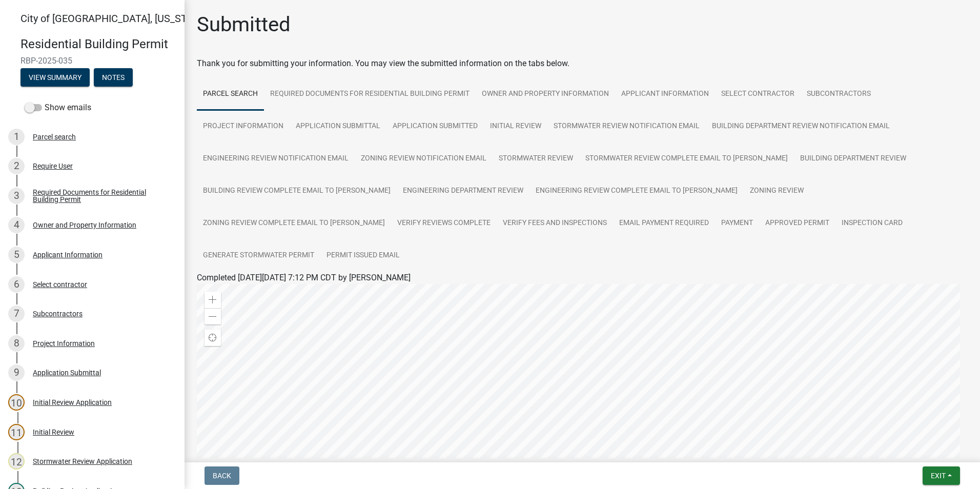 This screenshot has height=489, width=980. What do you see at coordinates (664, 224) in the screenshot?
I see `a: Email Payment Required` at bounding box center [664, 224].